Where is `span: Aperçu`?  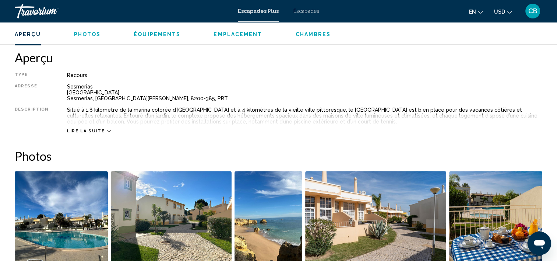 span: Aperçu is located at coordinates (28, 34).